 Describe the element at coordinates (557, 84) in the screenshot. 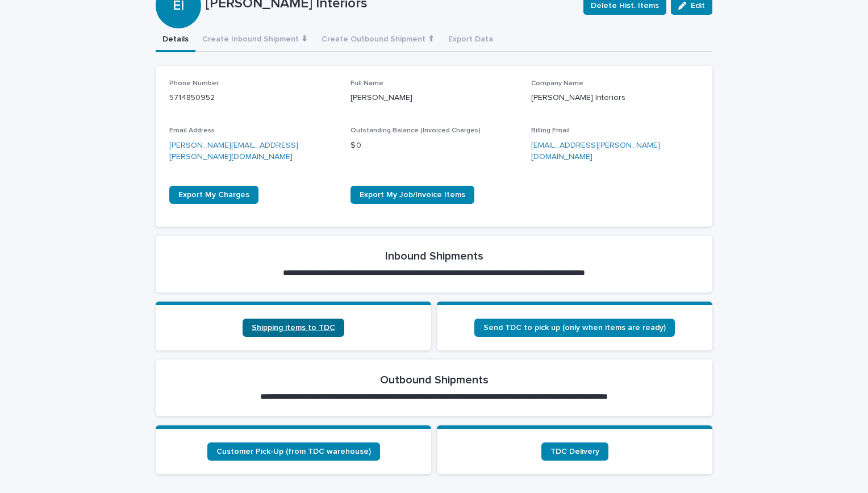

I see `span: Company Name` at that location.